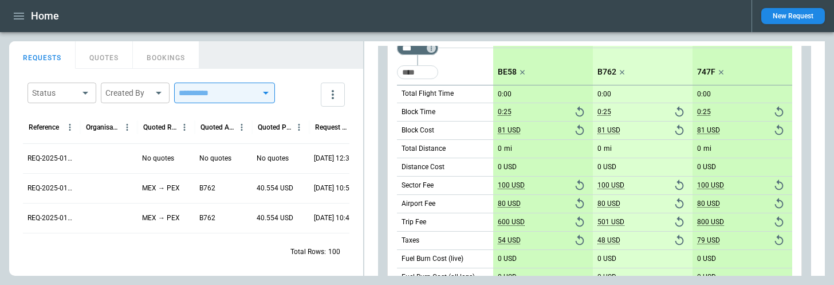 The height and width of the screenshot is (285, 834). I want to click on p: 15/08/2025 10:48, so click(333, 218).